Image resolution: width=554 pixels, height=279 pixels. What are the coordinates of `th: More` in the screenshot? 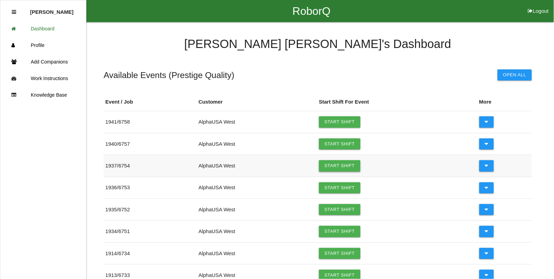 It's located at (504, 102).